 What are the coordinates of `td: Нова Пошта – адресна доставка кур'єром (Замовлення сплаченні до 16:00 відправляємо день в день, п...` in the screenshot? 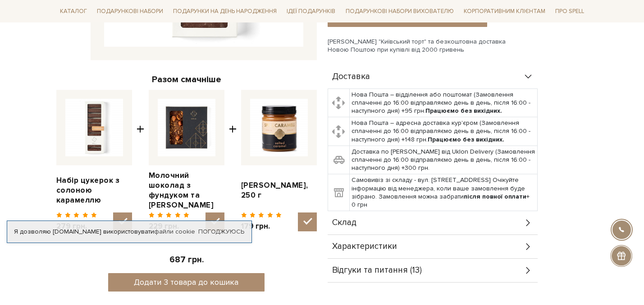 It's located at (442, 131).